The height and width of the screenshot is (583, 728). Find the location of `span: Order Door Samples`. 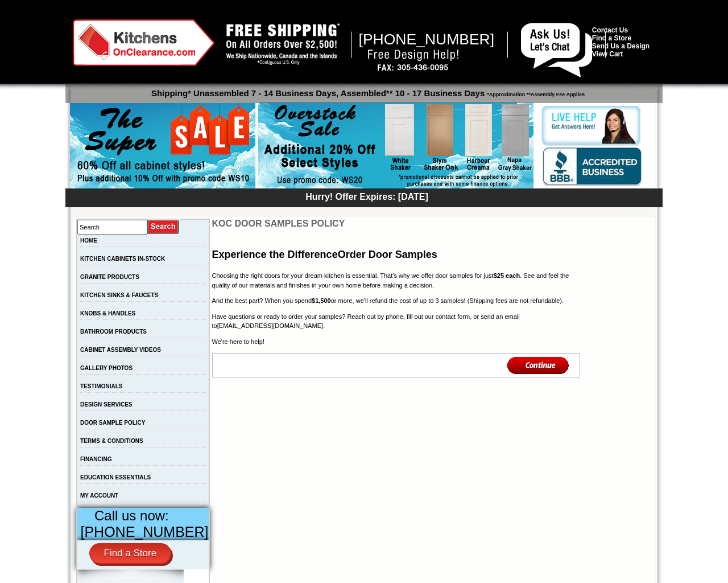

span: Order Door Samples is located at coordinates (387, 254).